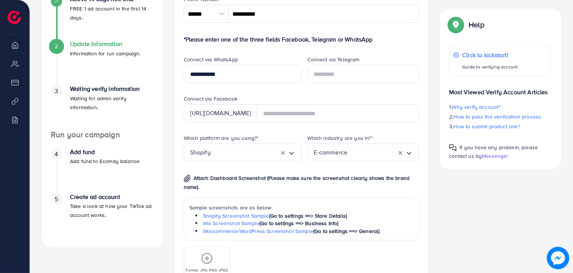  What do you see at coordinates (331, 152) in the screenshot?
I see `span: E-commerce` at bounding box center [331, 152].